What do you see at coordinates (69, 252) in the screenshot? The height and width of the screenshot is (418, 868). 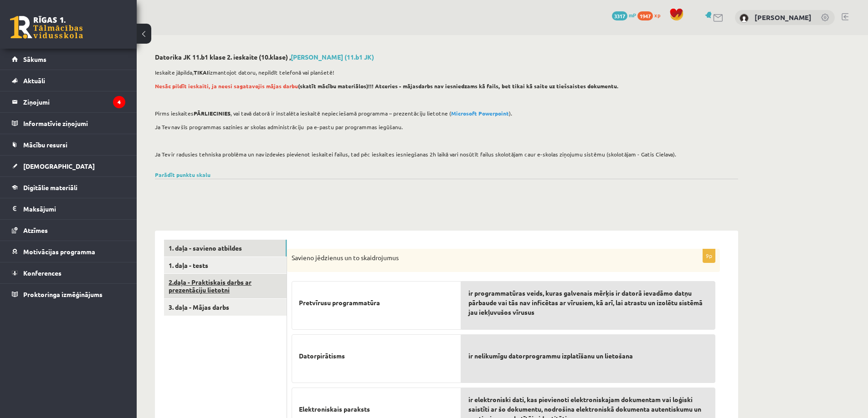 I see `a: Motivācijas programma` at bounding box center [69, 252].